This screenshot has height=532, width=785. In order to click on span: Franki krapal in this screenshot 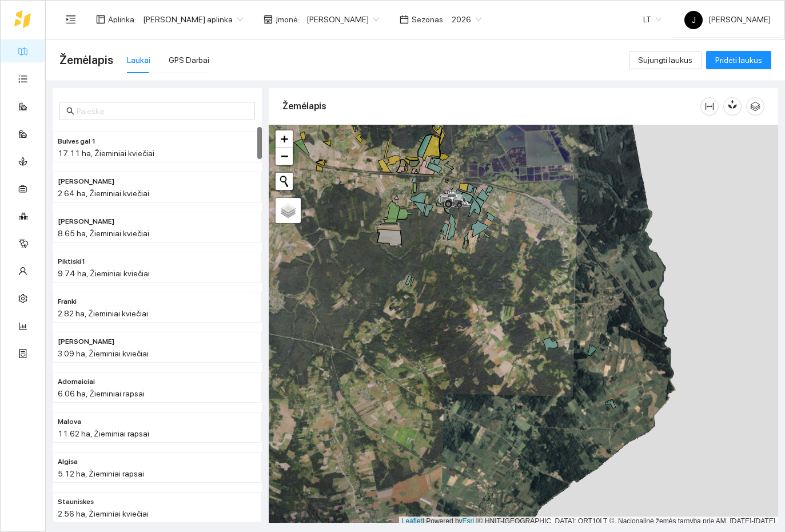, I will do `click(86, 181)`.